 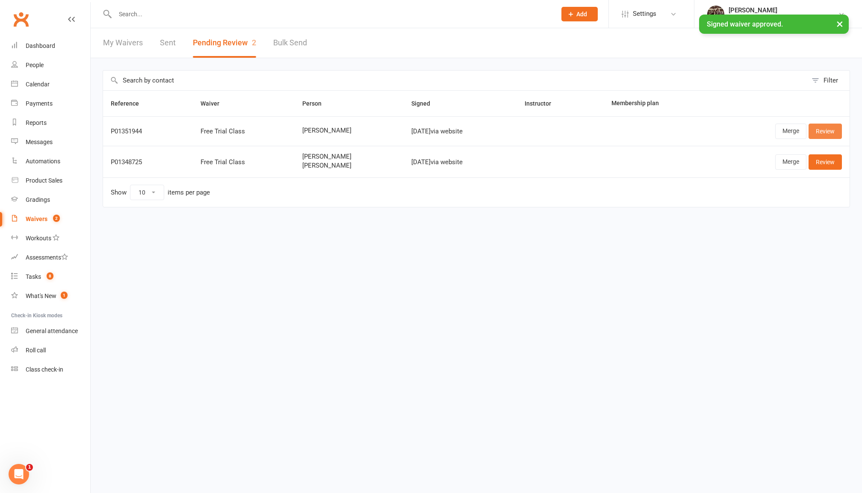 What do you see at coordinates (645, 14) in the screenshot?
I see `span: Settings` at bounding box center [645, 14].